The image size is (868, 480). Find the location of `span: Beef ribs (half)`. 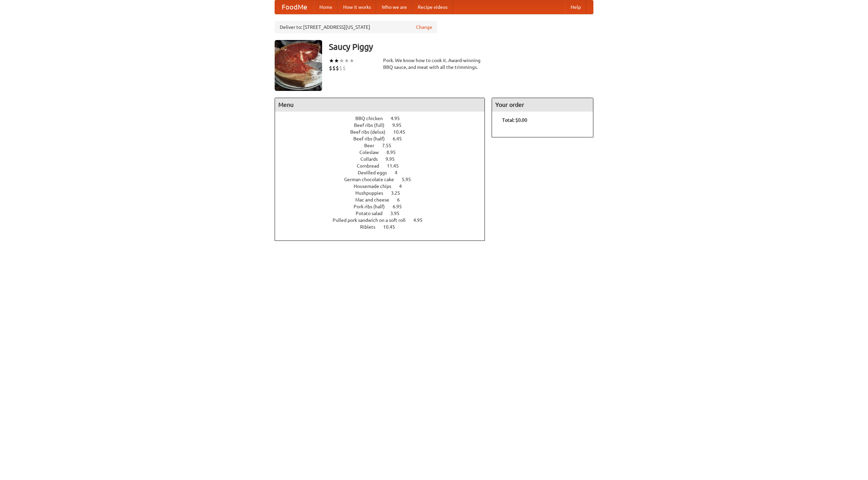

span: Beef ribs (half) is located at coordinates (373, 139).